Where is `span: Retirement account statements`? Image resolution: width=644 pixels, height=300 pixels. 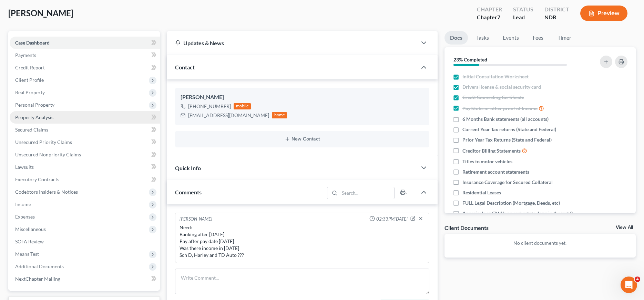
span: Retirement account statements is located at coordinates (496, 172).